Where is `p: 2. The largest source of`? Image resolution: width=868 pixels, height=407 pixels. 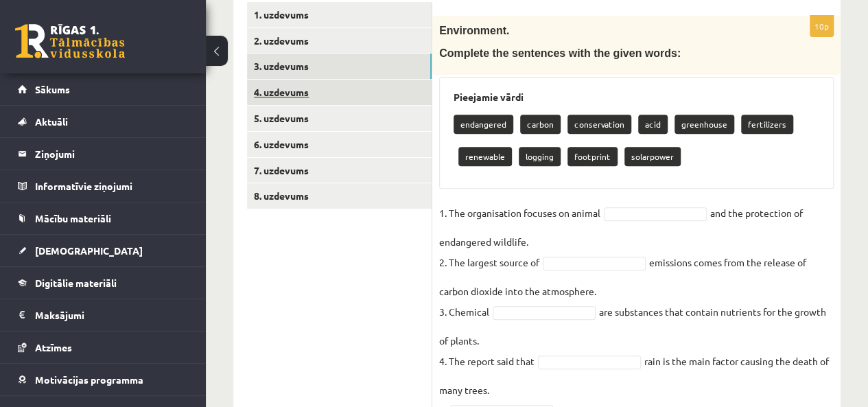
p: 2. The largest source of is located at coordinates (489, 262).